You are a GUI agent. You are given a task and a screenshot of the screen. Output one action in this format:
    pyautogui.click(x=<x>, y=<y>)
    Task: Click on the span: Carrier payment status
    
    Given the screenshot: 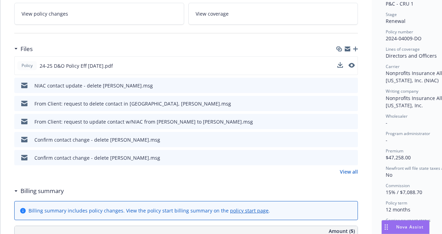 What is the action you would take?
    pyautogui.click(x=408, y=220)
    